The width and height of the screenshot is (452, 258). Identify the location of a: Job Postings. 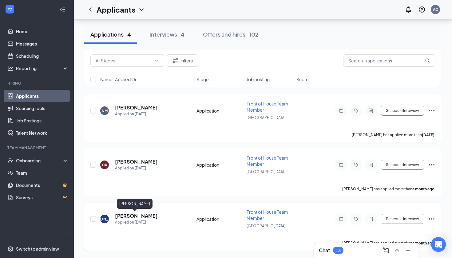
(42, 121).